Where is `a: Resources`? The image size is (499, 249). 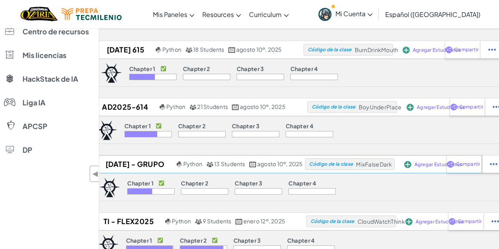 a: Resources is located at coordinates (221, 14).